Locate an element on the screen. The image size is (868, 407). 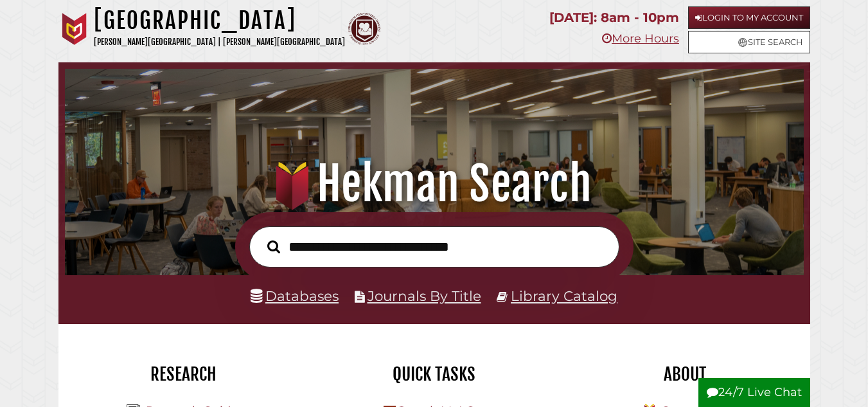
a: Databases is located at coordinates (294, 296).